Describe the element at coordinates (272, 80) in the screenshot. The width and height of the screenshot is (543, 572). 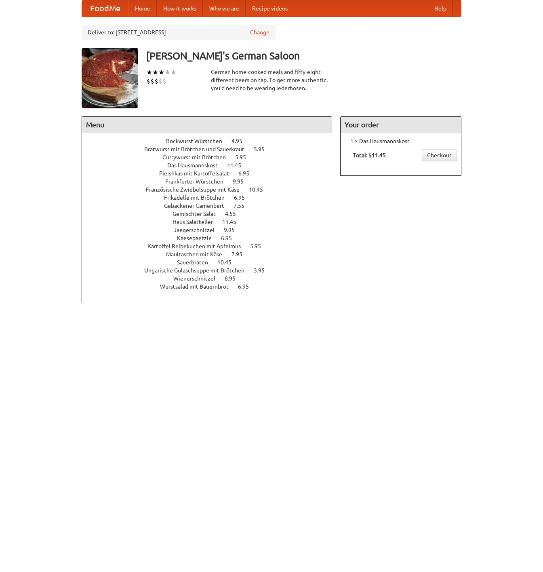
I see `div: German home-cooked meals and fifty-eight different beers on tap. To get more authentic, you'd nee...` at that location.